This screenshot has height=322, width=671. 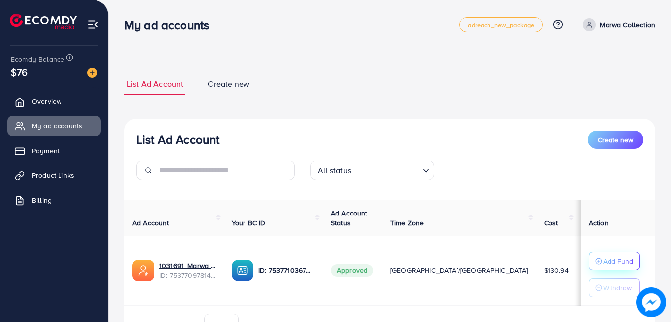 What do you see at coordinates (617, 25) in the screenshot?
I see `a: Marwa Collection` at bounding box center [617, 25].